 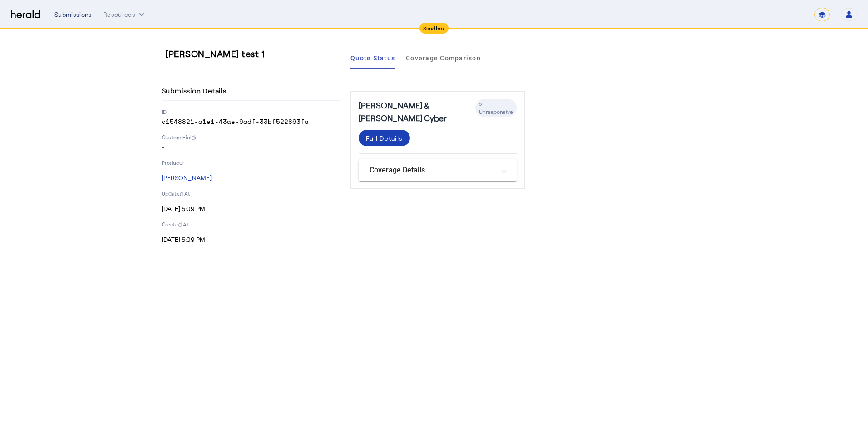 What do you see at coordinates (496, 112) in the screenshot?
I see `span: Unresponsive` at bounding box center [496, 112].